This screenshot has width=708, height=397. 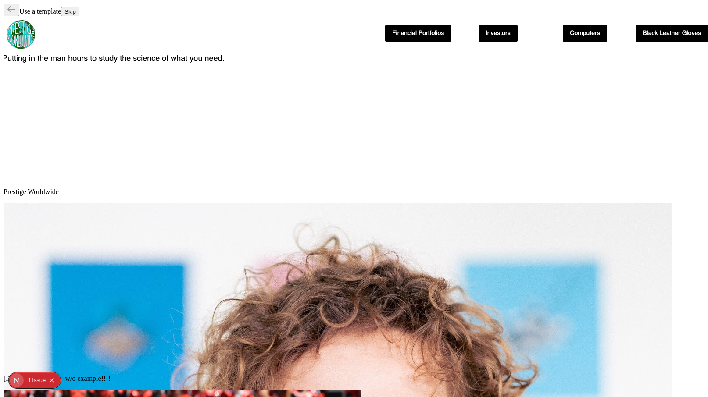 What do you see at coordinates (70, 11) in the screenshot?
I see `span: Skip` at bounding box center [70, 11].